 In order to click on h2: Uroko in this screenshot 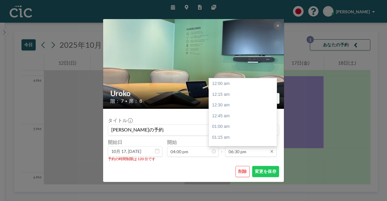, I will do `click(194, 93)`.